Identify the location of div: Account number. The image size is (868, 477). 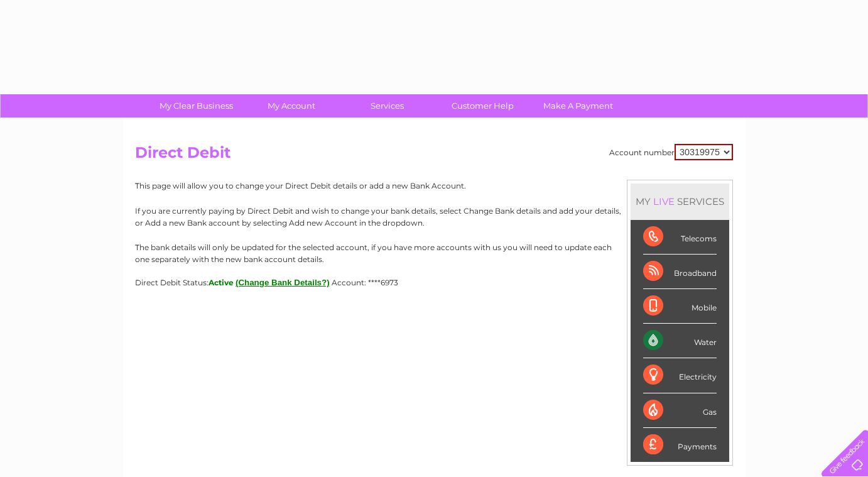
(671, 152).